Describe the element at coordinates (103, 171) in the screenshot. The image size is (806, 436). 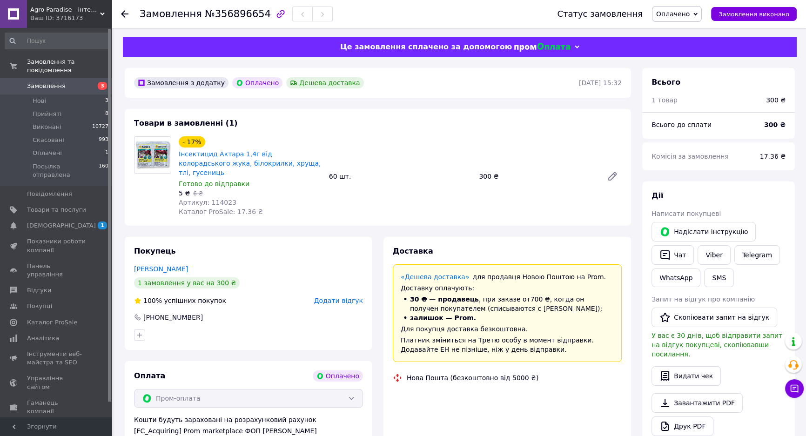
I see `span: 160` at that location.